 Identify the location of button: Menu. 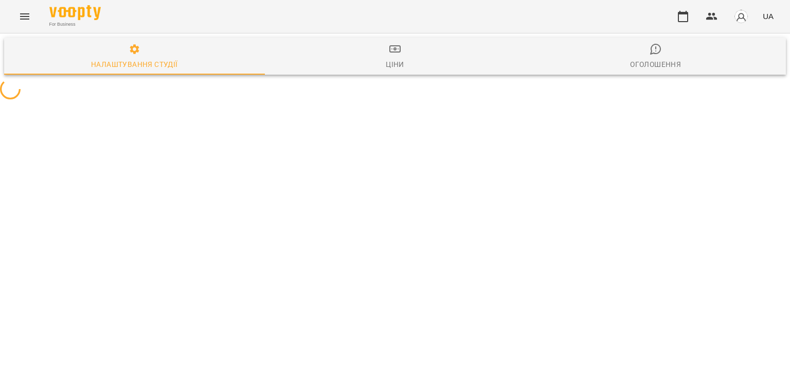
(25, 16).